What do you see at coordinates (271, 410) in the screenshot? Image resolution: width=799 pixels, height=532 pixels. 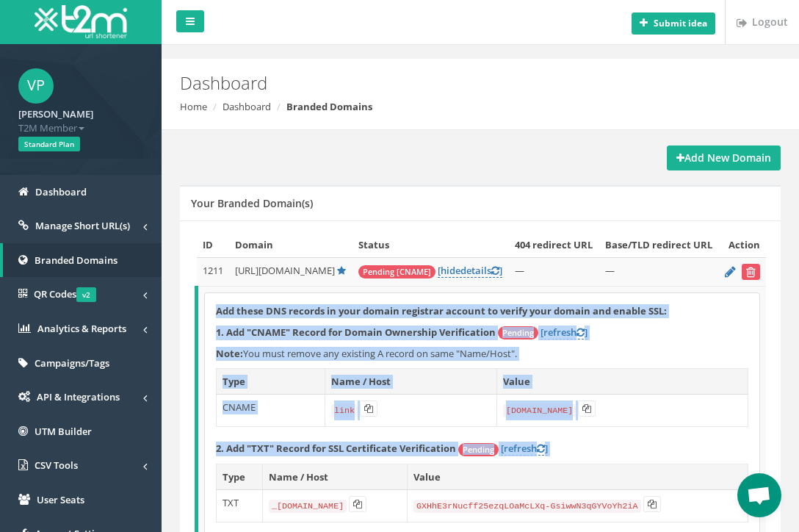 I see `td: CNAME` at bounding box center [271, 410].